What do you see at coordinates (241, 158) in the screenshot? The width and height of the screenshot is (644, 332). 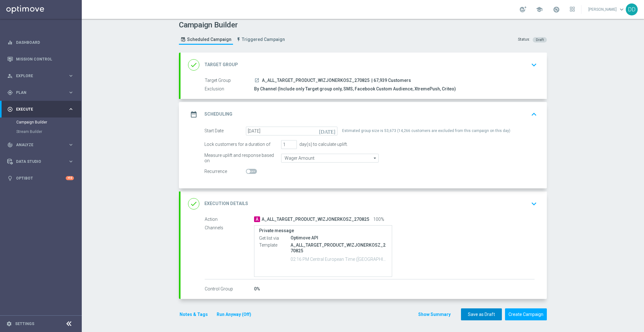 I see `div: Measure uplift and response based on` at bounding box center [241, 158].